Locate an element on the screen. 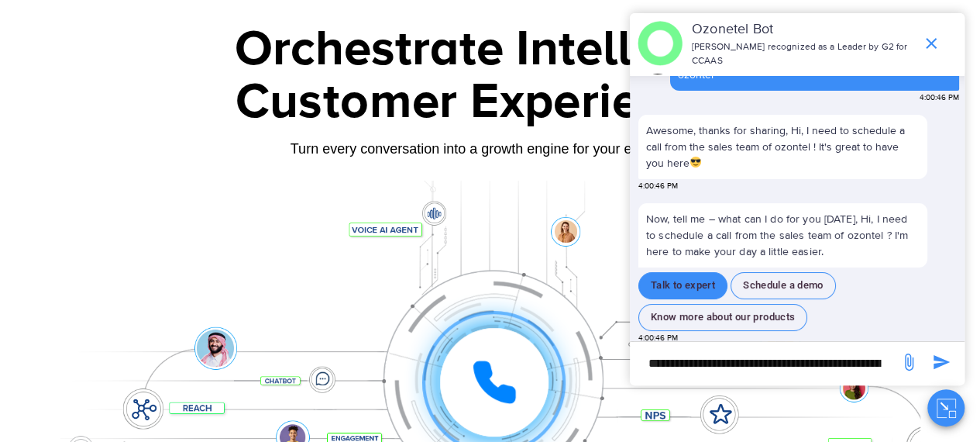 The image size is (980, 442). div: new-msg-input is located at coordinates (764, 364).